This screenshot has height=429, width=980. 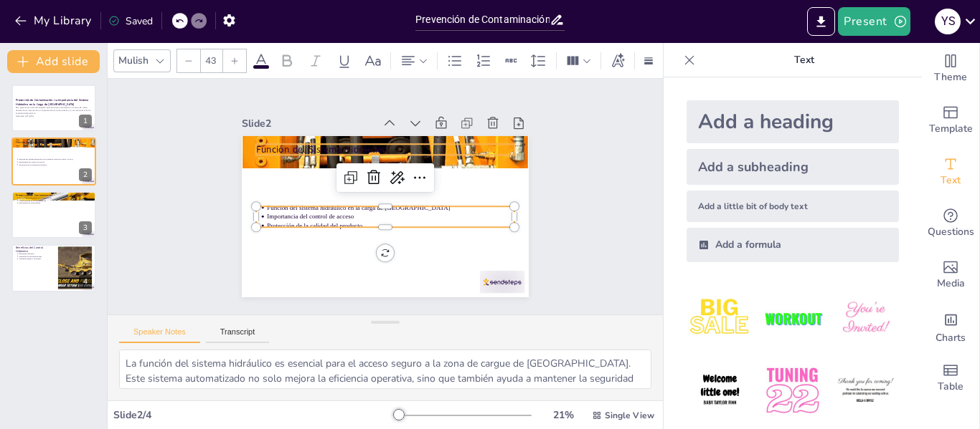 I want to click on div: Saved, so click(x=130, y=21).